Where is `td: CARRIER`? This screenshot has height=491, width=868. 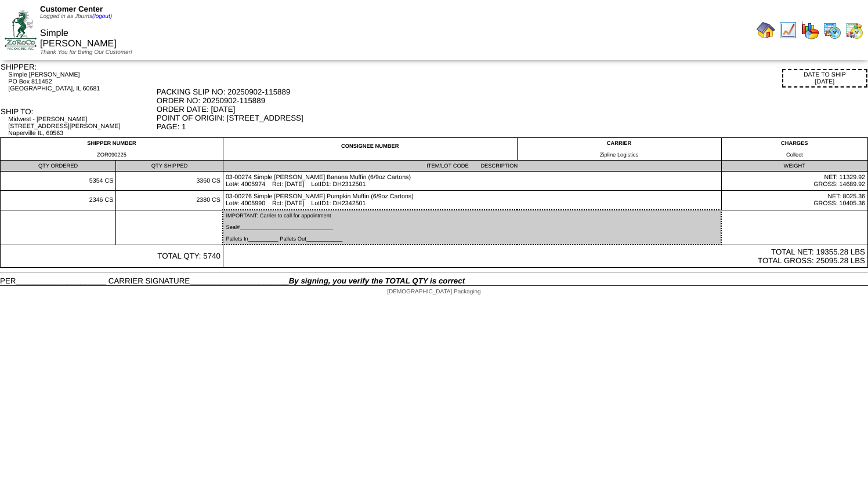
td: CARRIER is located at coordinates (619, 149).